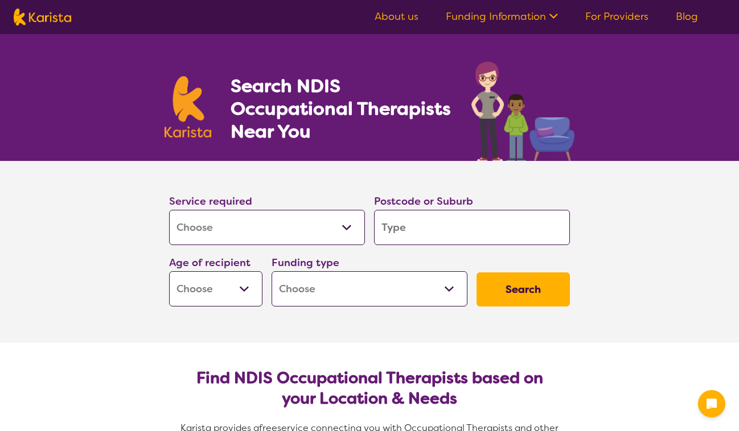  Describe the element at coordinates (341, 109) in the screenshot. I see `h1: Search NDIS Occupational Therapists Near You` at that location.